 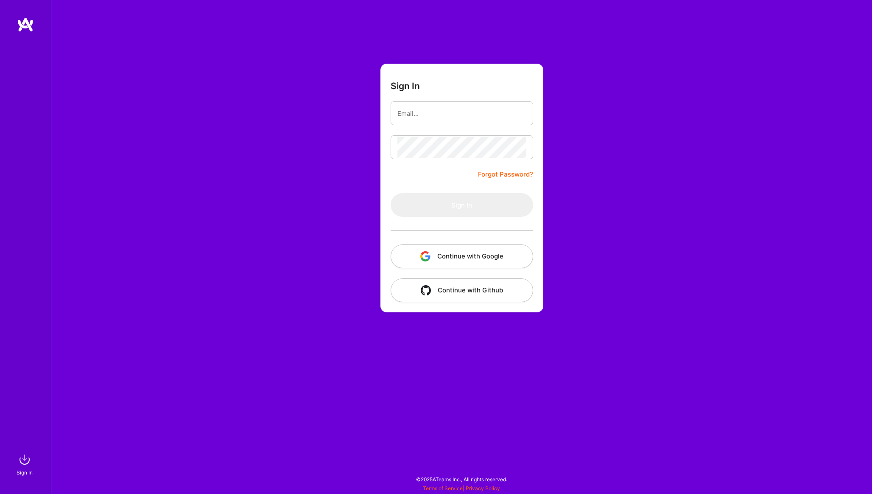 I want to click on a: sign inSign In, so click(x=25, y=464).